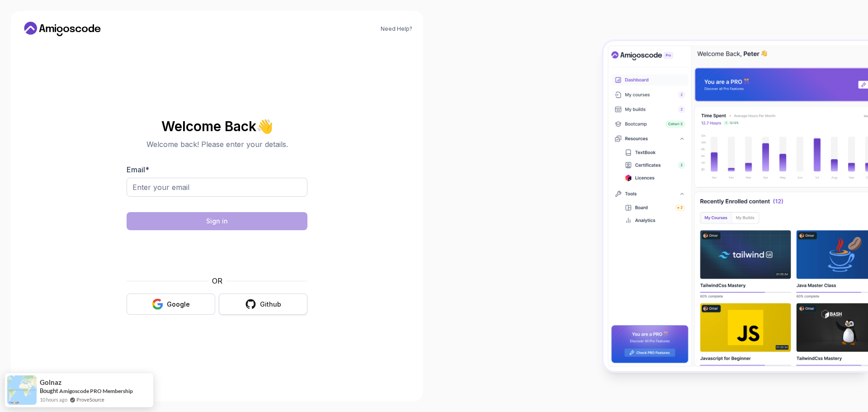 The width and height of the screenshot is (868, 412). What do you see at coordinates (263, 303) in the screenshot?
I see `button: Github` at bounding box center [263, 303].